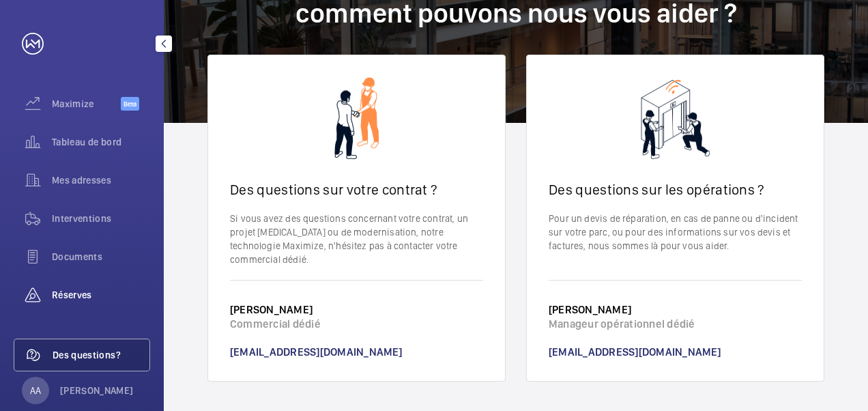  I want to click on span: Documents, so click(101, 257).